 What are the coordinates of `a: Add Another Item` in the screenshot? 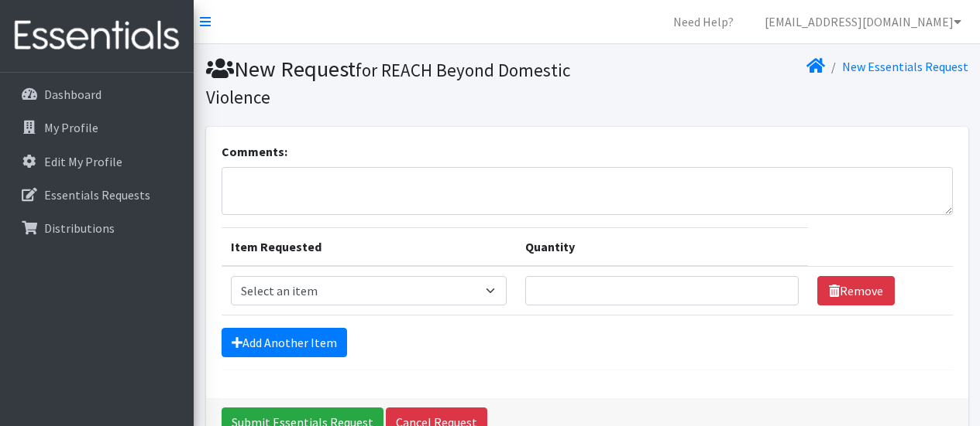 It's located at (285, 343).